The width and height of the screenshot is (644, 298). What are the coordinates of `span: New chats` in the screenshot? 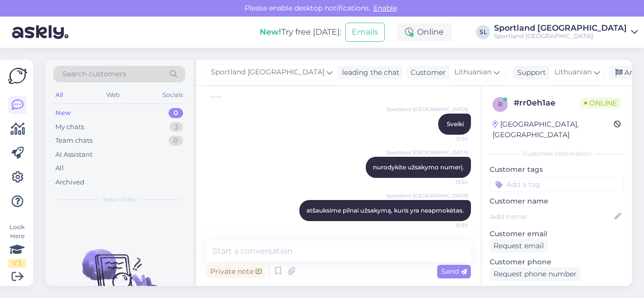 It's located at (120, 199).